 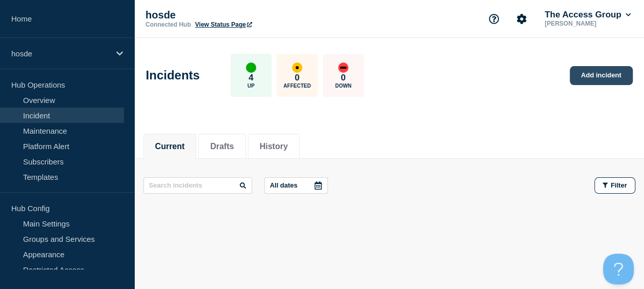 What do you see at coordinates (615, 185) in the screenshot?
I see `button: Filter` at bounding box center [615, 185].